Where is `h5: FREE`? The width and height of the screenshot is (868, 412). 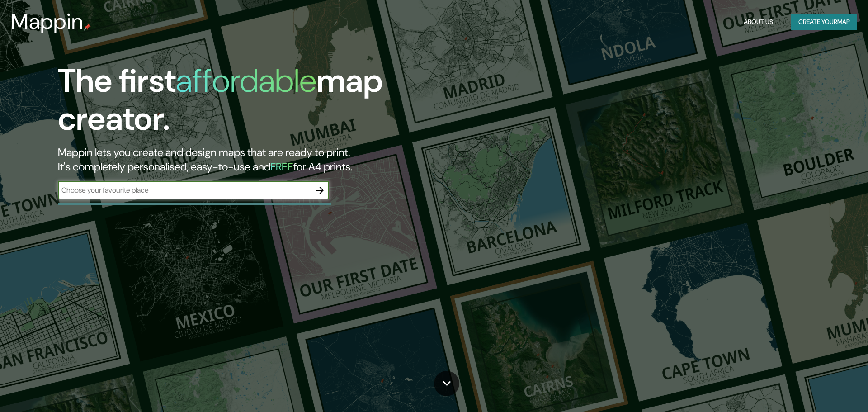
h5: FREE is located at coordinates (281, 167).